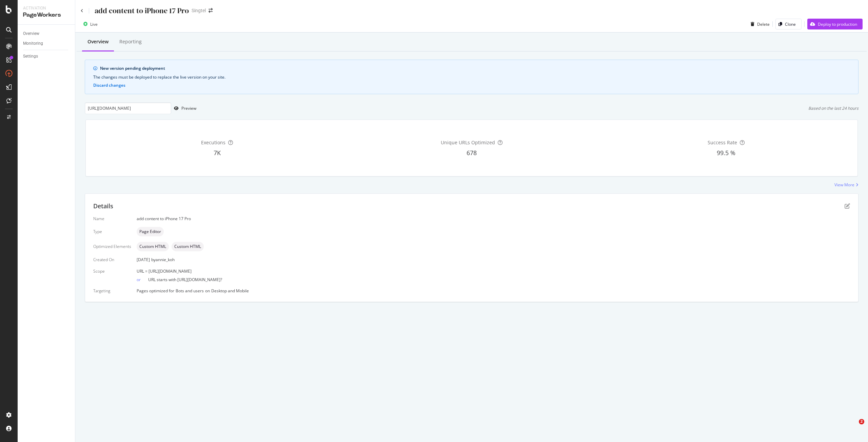 This screenshot has height=442, width=868. I want to click on span: Executions, so click(213, 142).